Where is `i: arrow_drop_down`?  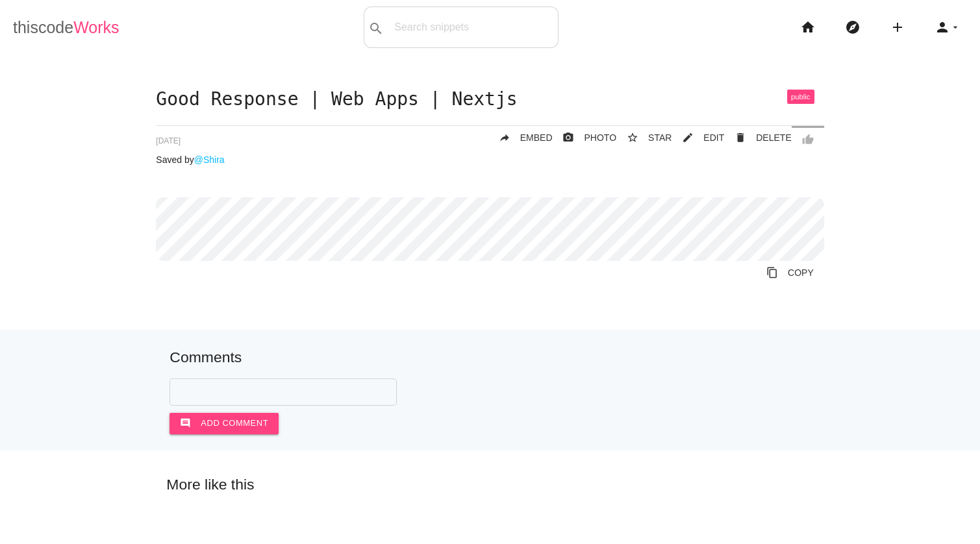 i: arrow_drop_down is located at coordinates (955, 27).